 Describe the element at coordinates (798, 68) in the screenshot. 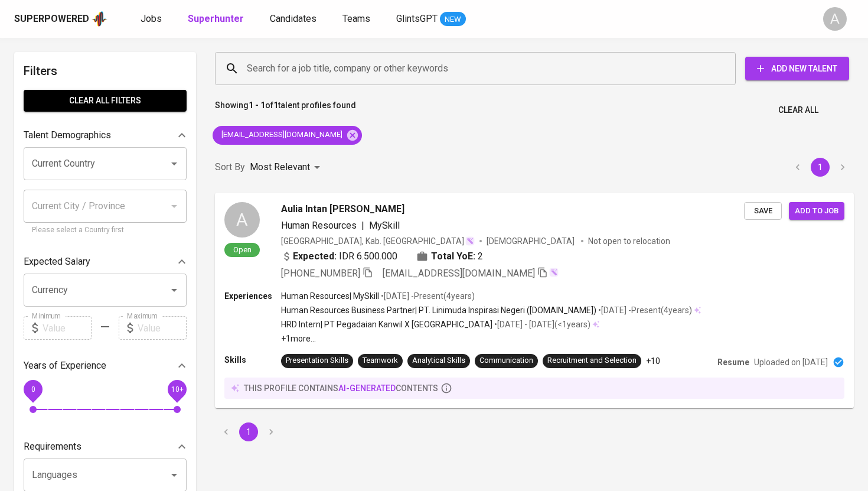

I see `button: Add New Talent` at that location.